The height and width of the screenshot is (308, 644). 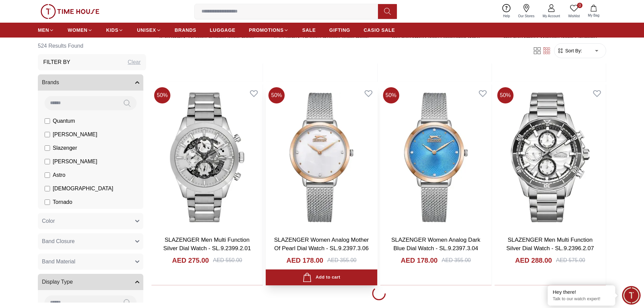 I want to click on a: PROMOTIONS, so click(x=269, y=30).